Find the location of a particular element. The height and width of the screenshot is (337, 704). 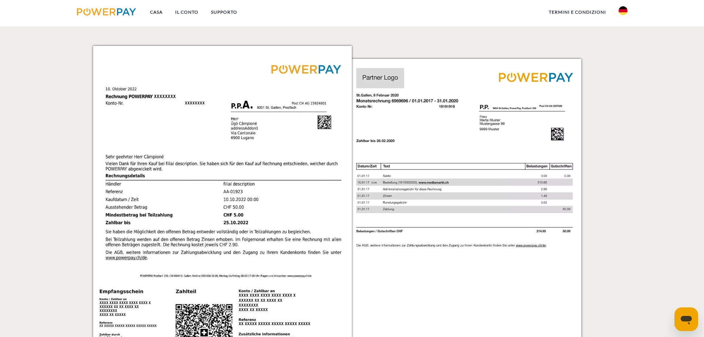

font: SUPPORTO is located at coordinates (224, 12).